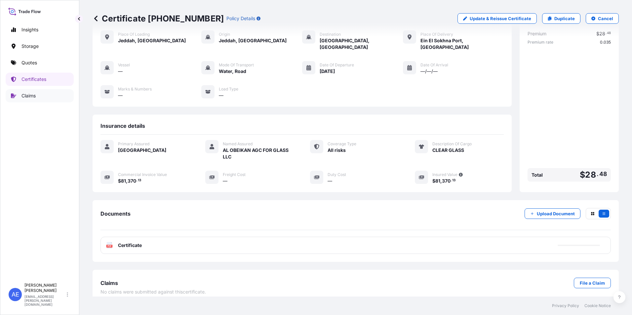 The image size is (632, 315). Describe the element at coordinates (500, 19) in the screenshot. I see `p: Update & Reissue Certificate` at that location.